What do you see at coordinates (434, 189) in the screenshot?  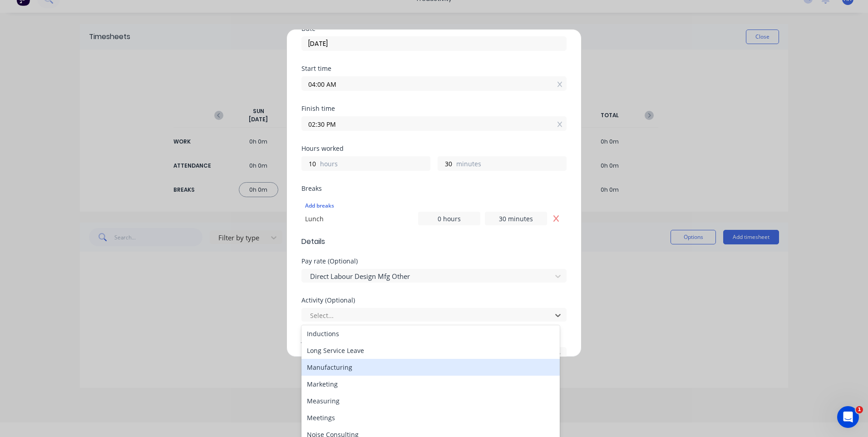 I see `div: Breaks` at bounding box center [434, 189].